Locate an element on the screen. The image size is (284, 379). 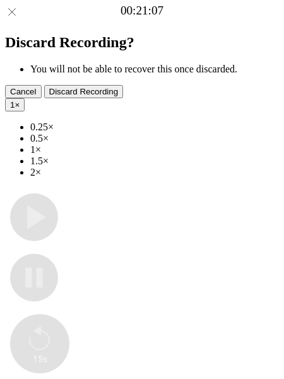
li: 0.5× is located at coordinates (154, 139).